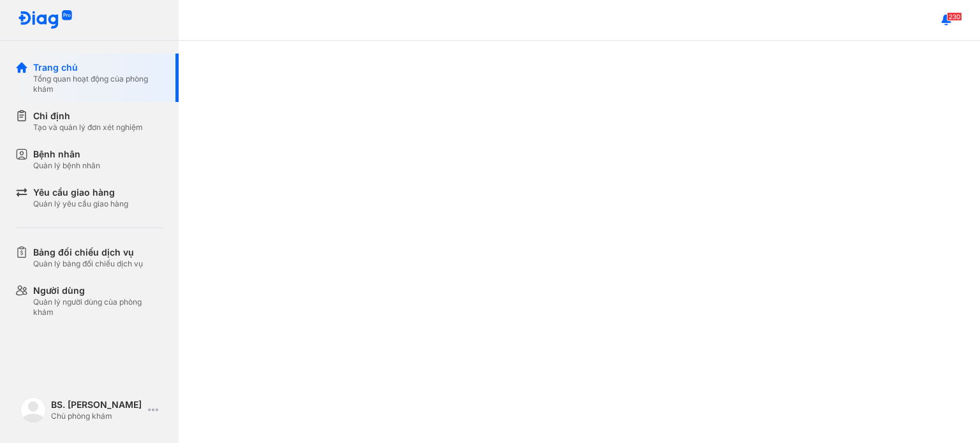 The image size is (980, 443). Describe the element at coordinates (98, 84) in the screenshot. I see `div: Tổng quan hoạt động của phòng khám` at that location.